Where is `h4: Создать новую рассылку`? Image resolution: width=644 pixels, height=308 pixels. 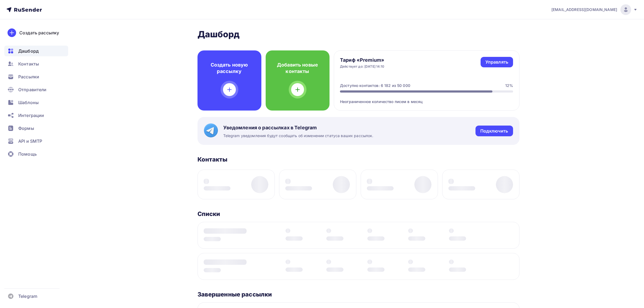
h4: Создать новую рассылку is located at coordinates (229, 69).